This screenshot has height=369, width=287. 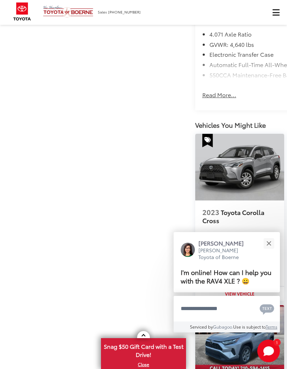 I want to click on span: Serviced by, so click(x=201, y=326).